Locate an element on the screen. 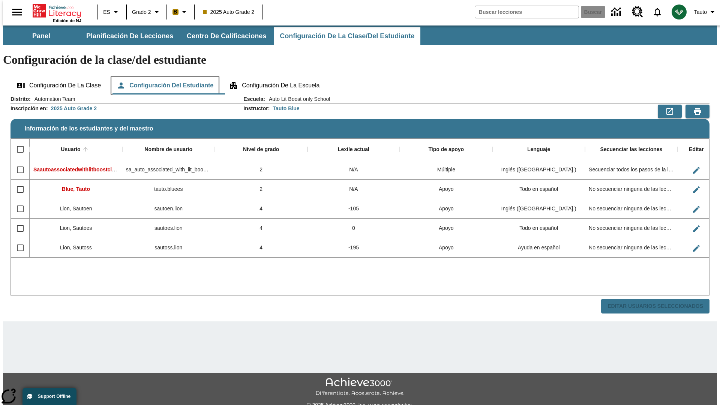 Image resolution: width=720 pixels, height=405 pixels. span: B is located at coordinates (176, 12).